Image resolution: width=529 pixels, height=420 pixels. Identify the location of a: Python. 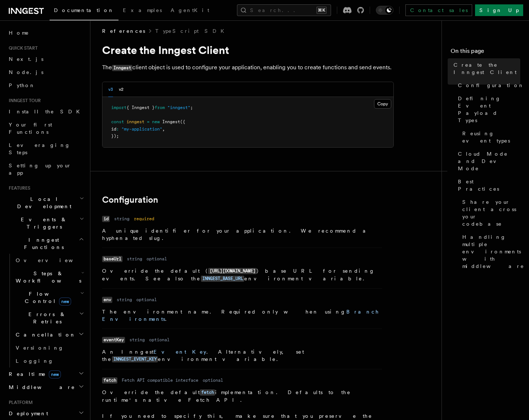
(45, 85).